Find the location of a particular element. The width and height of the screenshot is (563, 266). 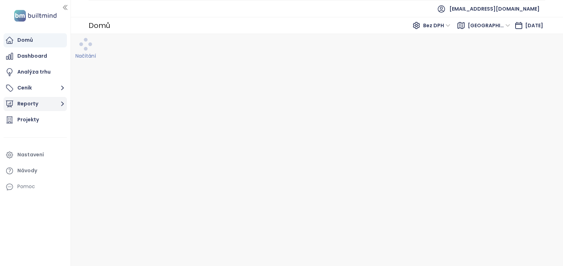

div: Nastavení is located at coordinates (30, 155).